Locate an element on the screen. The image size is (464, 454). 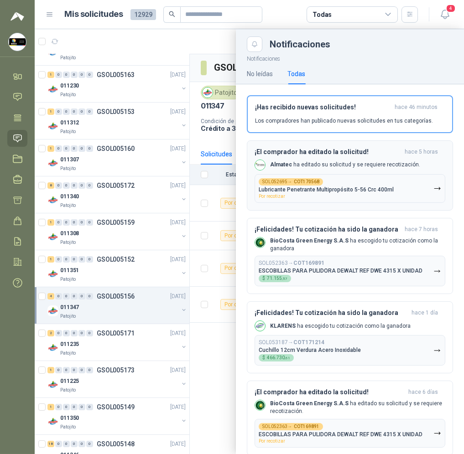
p: Cuchillo 12cm Verdura Acero Inoxidable is located at coordinates (310, 350).